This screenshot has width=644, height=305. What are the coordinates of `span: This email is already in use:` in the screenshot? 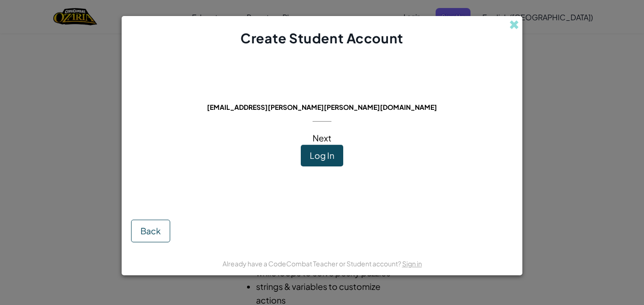 It's located at (322, 95).